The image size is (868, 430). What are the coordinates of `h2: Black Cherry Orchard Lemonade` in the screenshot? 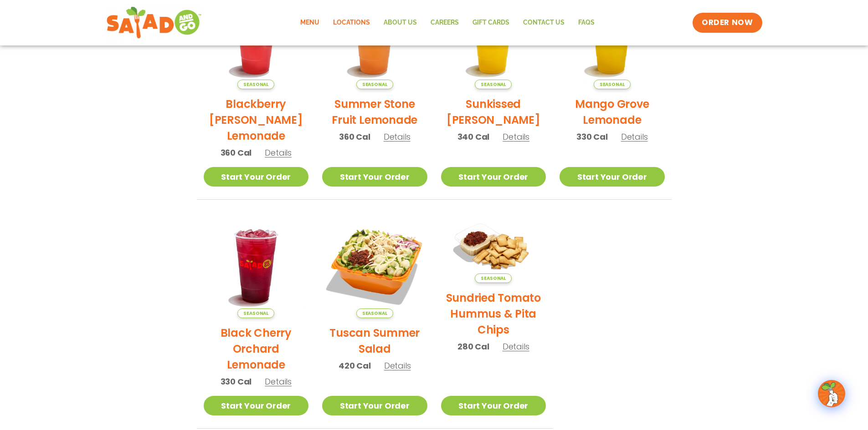 It's located at (256, 348).